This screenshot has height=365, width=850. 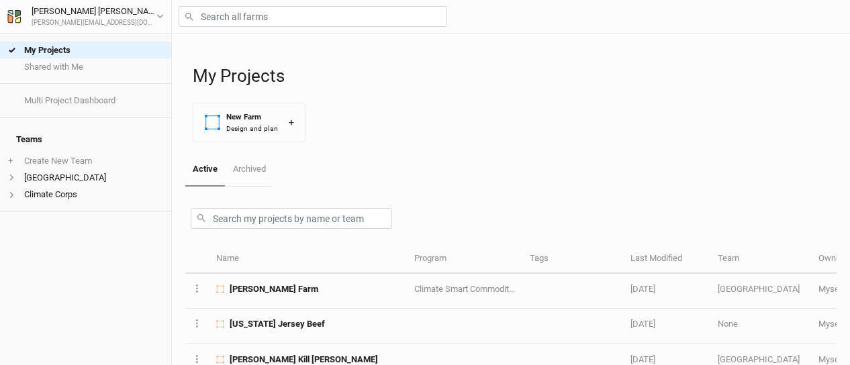 What do you see at coordinates (252, 128) in the screenshot?
I see `div: Design and plan` at bounding box center [252, 128].